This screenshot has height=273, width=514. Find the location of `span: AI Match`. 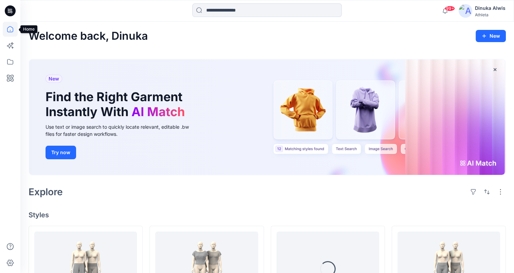

span: AI Match is located at coordinates (158, 112).